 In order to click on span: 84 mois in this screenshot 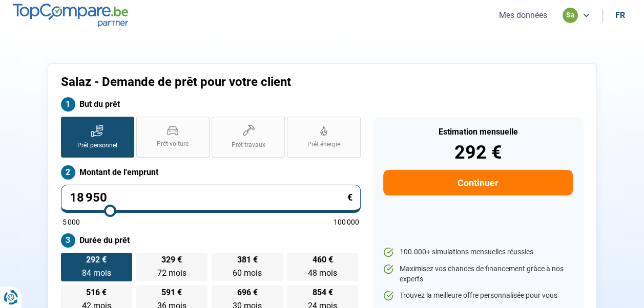, I will do `click(96, 272)`.